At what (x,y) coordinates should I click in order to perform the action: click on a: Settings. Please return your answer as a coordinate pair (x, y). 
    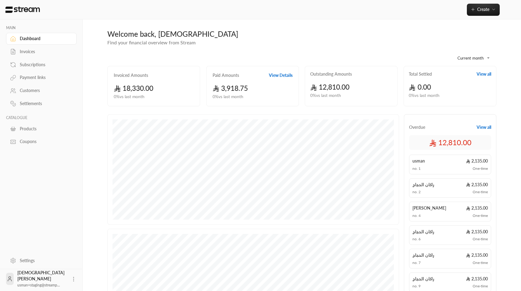
    Looking at the image, I should click on (41, 260).